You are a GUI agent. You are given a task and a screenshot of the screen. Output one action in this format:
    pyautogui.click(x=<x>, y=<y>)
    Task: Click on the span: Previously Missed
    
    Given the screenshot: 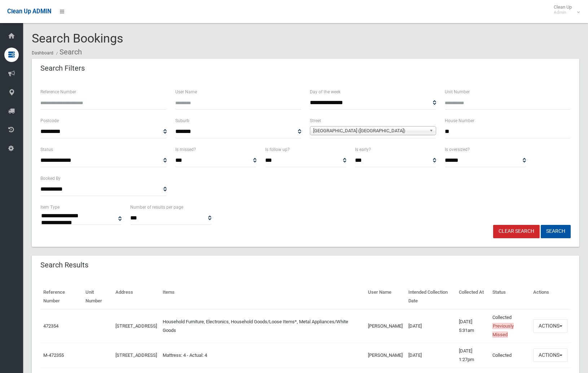 What is the action you would take?
    pyautogui.click(x=503, y=330)
    